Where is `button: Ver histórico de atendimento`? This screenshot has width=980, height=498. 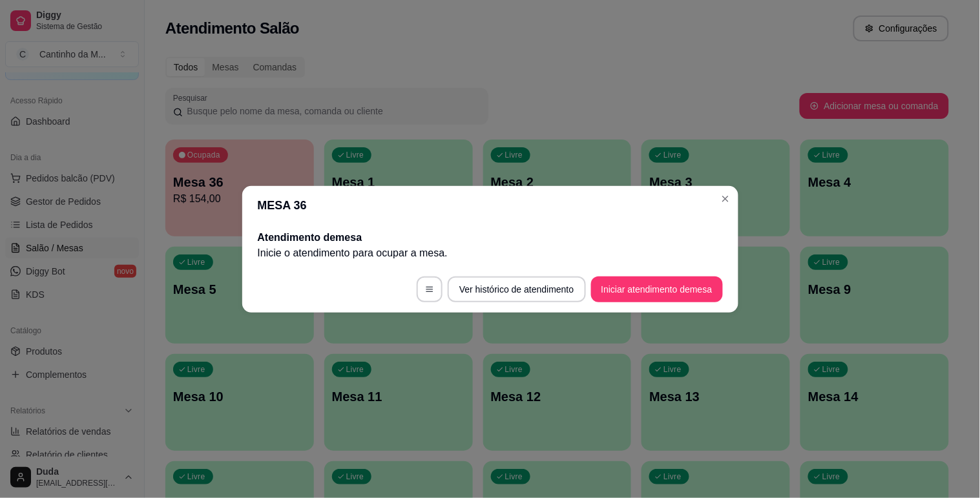 button: Ver histórico de atendimento is located at coordinates (516, 289).